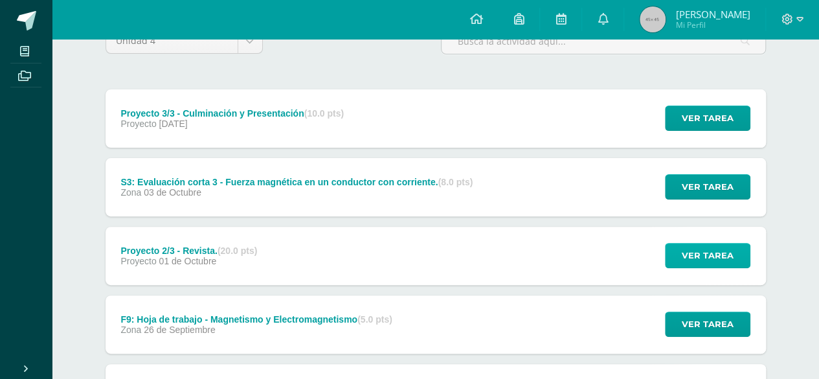 This screenshot has height=379, width=819. I want to click on a: Unidad 4, so click(184, 41).